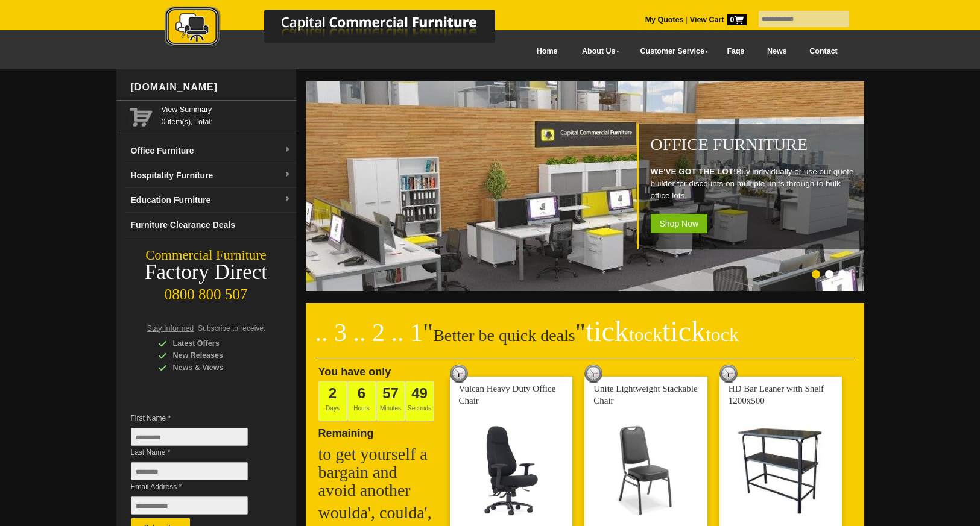 The width and height of the screenshot is (980, 526). What do you see at coordinates (333, 401) in the screenshot?
I see `span: Days` at bounding box center [333, 401].